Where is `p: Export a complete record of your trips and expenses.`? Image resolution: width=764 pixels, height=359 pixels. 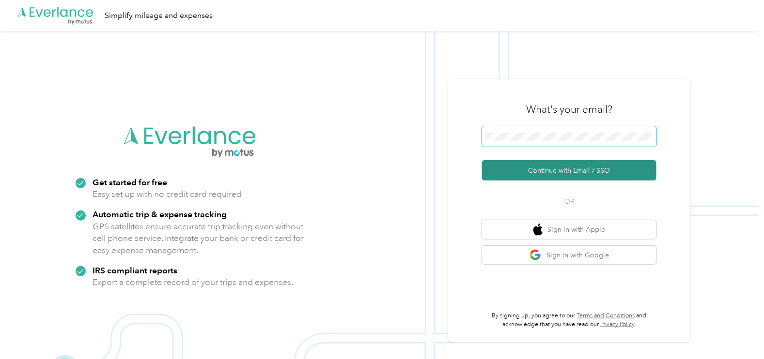
p: Export a complete record of your trips and expenses. is located at coordinates (193, 282).